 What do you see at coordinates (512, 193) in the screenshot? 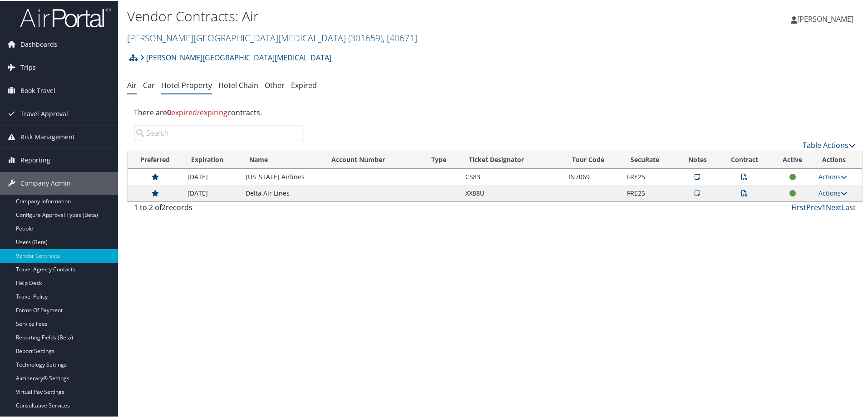
I see `td: XX88U` at bounding box center [512, 193].